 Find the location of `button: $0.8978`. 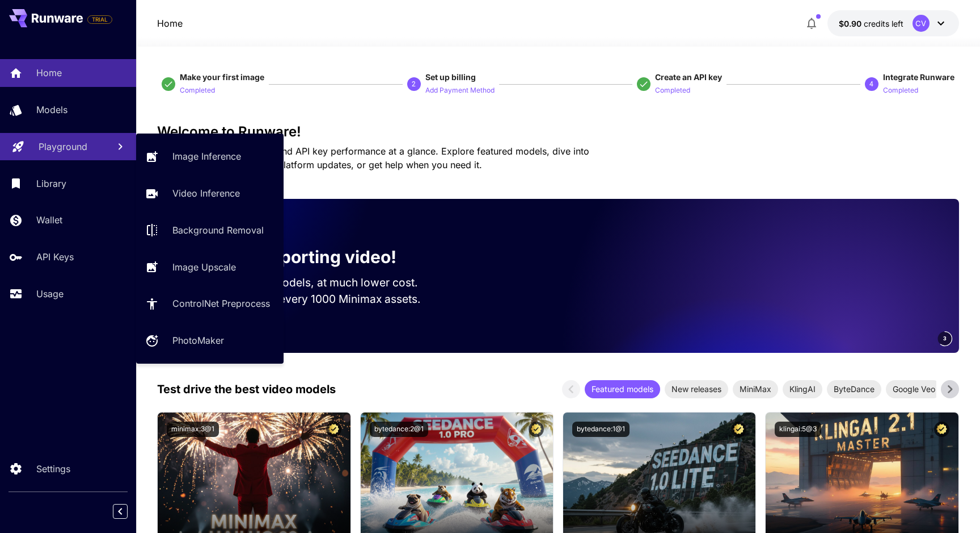

button: $0.8978 is located at coordinates (894, 23).